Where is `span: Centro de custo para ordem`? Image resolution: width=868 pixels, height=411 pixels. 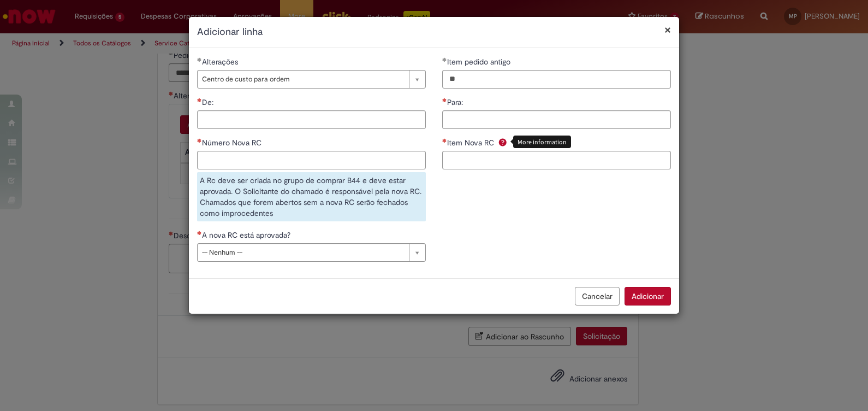 span: Centro de custo para ordem is located at coordinates (302, 79).